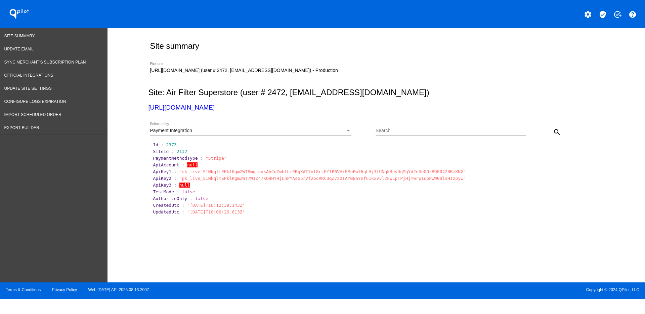 The height and width of the screenshot is (314, 645). Describe the element at coordinates (451, 131) in the screenshot. I see `input: Search` at that location.